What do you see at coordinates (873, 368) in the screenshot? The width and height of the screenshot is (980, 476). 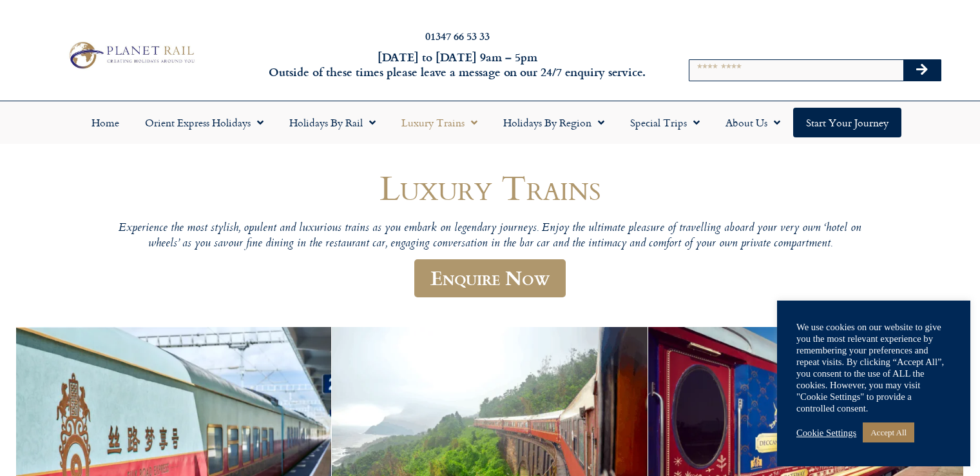 I see `div: We use cookies on our website to give you the most relevant experience by remembering your prefer...` at bounding box center [873, 368].